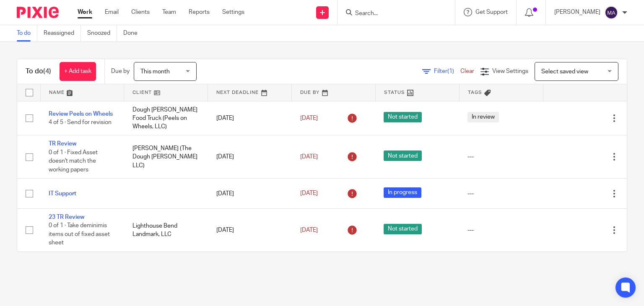 Image resolution: width=644 pixels, height=306 pixels. Describe the element at coordinates (47, 71) in the screenshot. I see `span: (4)` at that location.